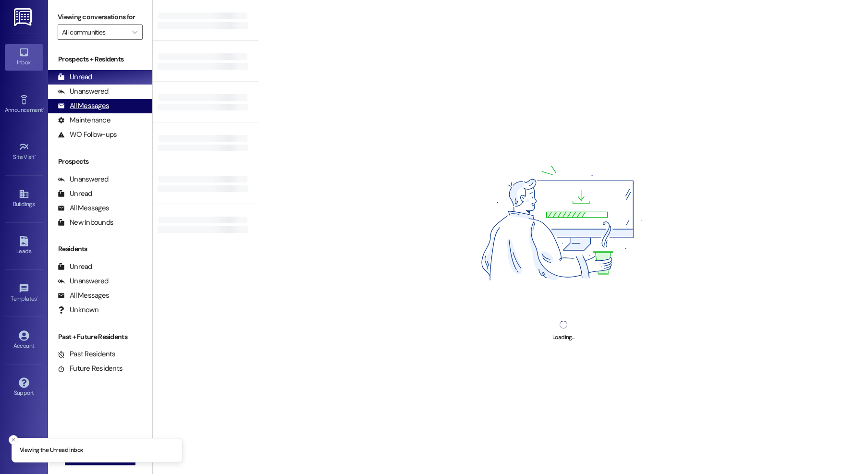 This screenshot has width=868, height=474. Describe the element at coordinates (13, 440) in the screenshot. I see `button: Close toast` at that location.